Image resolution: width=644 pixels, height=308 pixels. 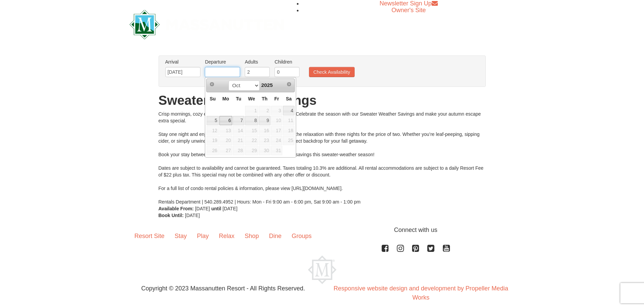 What do you see at coordinates (171, 215) in the screenshot?
I see `strong: Book Until:` at bounding box center [171, 215].